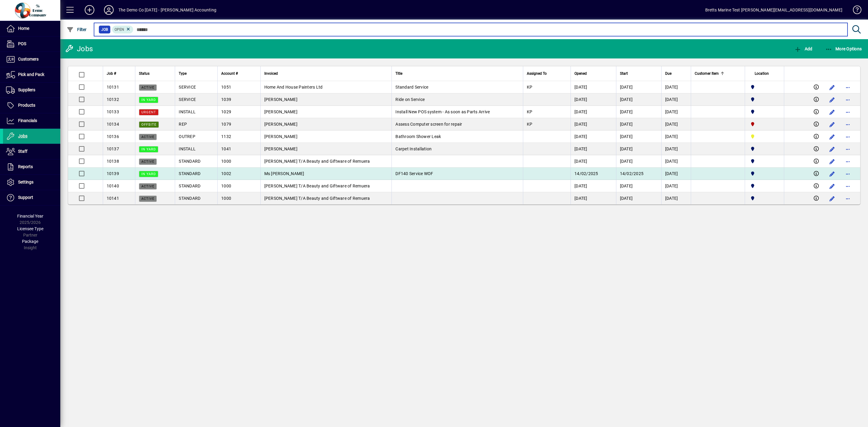 The image size is (868, 427). Describe the element at coordinates (226, 149) in the screenshot. I see `span: 1041` at that location.